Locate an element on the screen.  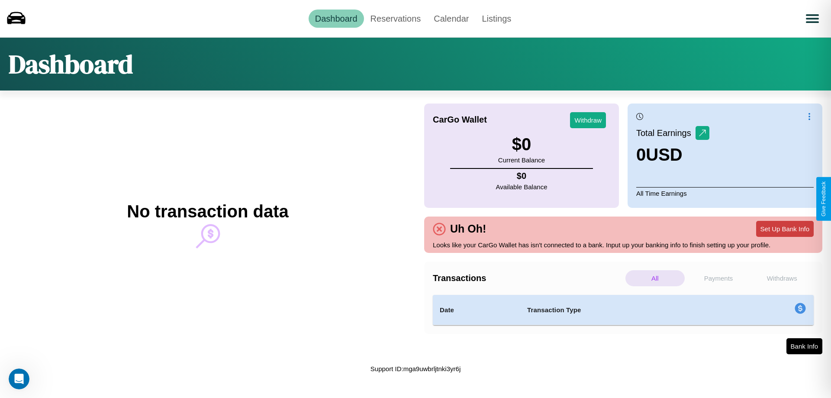
p: Available Balance is located at coordinates (521, 187).